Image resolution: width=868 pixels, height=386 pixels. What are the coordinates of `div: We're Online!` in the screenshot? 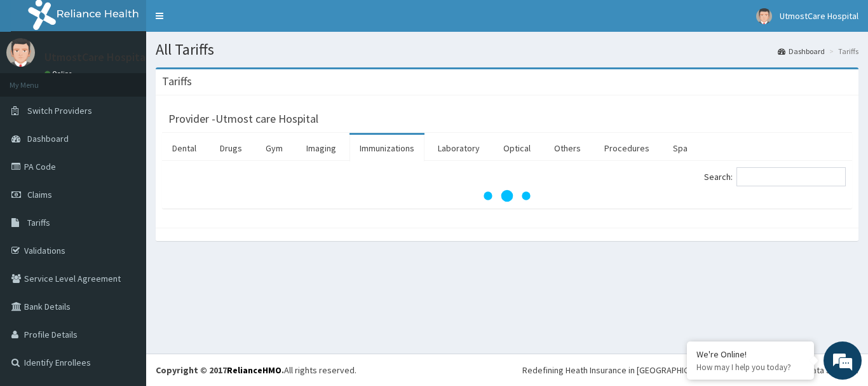 It's located at (750, 354).